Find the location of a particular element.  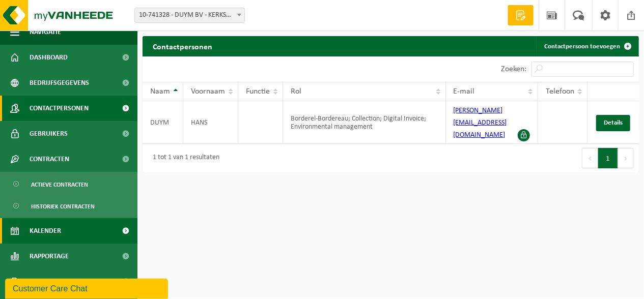

td: HANS is located at coordinates (210, 122).